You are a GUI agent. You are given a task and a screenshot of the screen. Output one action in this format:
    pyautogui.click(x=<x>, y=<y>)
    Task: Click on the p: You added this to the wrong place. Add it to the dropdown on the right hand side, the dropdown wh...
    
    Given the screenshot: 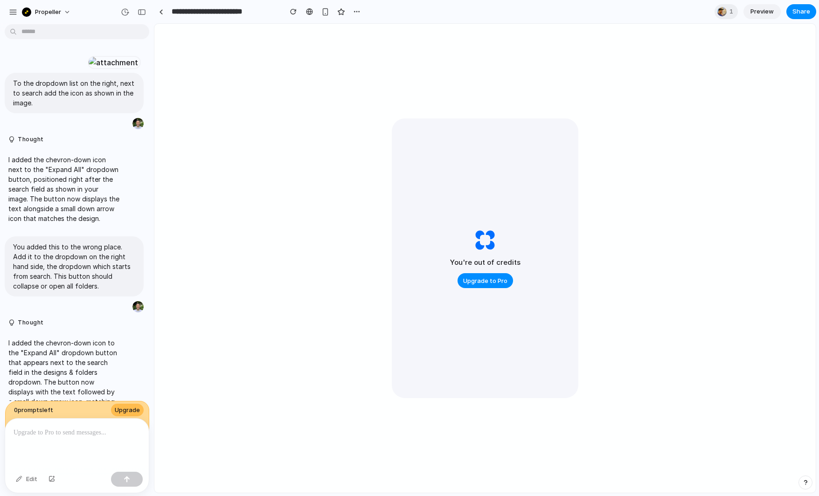 What is the action you would take?
    pyautogui.click(x=74, y=266)
    